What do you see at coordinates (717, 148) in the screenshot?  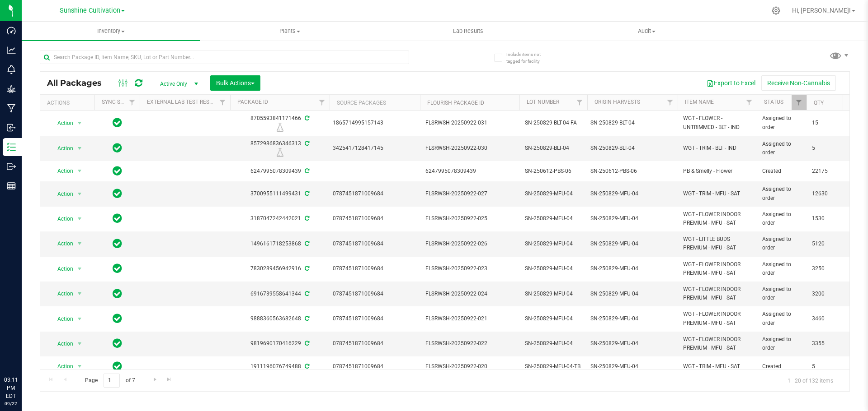 I see `span: WGT - TRIM - BLT - IND` at bounding box center [717, 148].